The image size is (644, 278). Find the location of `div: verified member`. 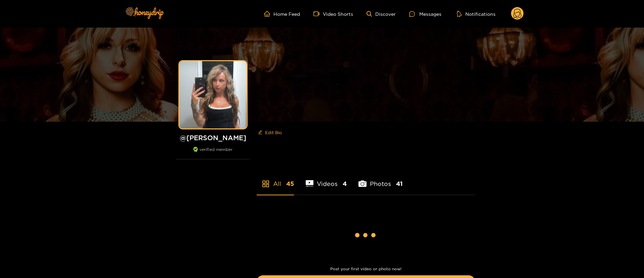

div: verified member is located at coordinates (213, 153).